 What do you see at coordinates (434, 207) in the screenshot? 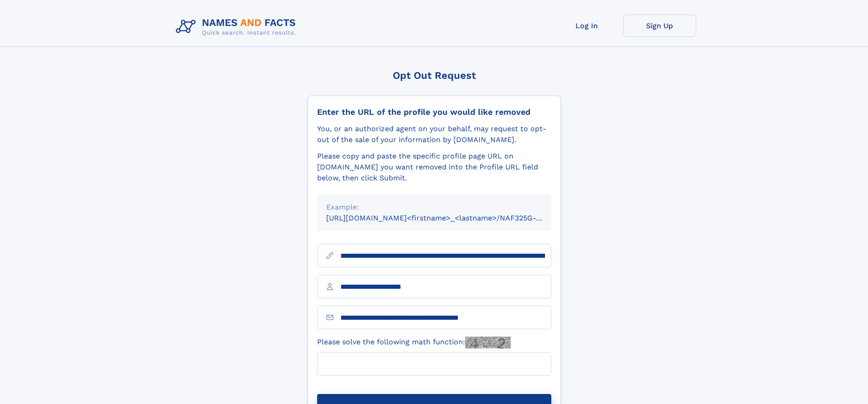
I see `div: Example:` at bounding box center [434, 207].